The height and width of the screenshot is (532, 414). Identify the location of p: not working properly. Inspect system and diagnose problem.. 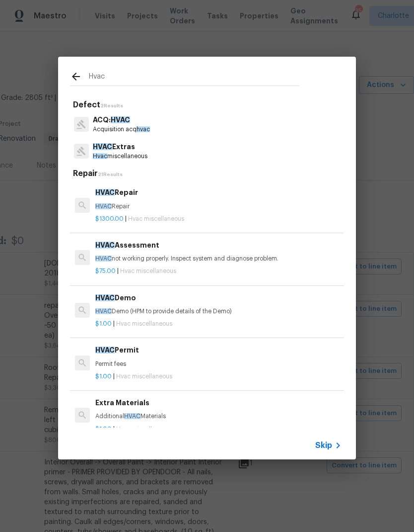
(218, 259).